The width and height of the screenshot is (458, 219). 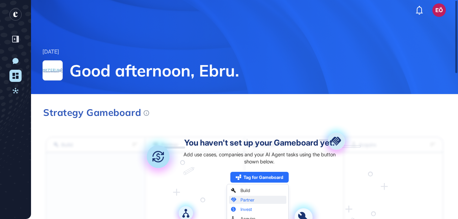 What do you see at coordinates (96, 113) in the screenshot?
I see `div: Strategy Gameboard` at bounding box center [96, 113].